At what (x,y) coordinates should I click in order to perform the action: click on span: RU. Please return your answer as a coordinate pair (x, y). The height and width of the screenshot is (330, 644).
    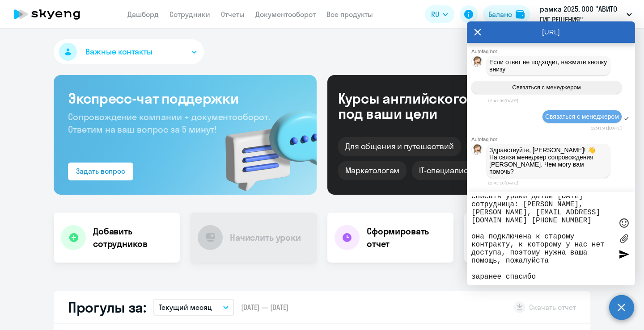
    Looking at the image, I should click on (435, 14).